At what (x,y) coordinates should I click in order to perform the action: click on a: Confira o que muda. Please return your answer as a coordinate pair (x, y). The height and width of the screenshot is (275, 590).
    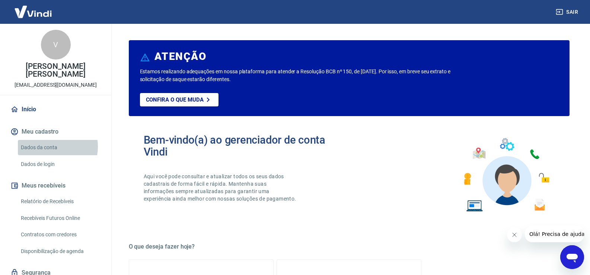
    Looking at the image, I should click on (179, 100).